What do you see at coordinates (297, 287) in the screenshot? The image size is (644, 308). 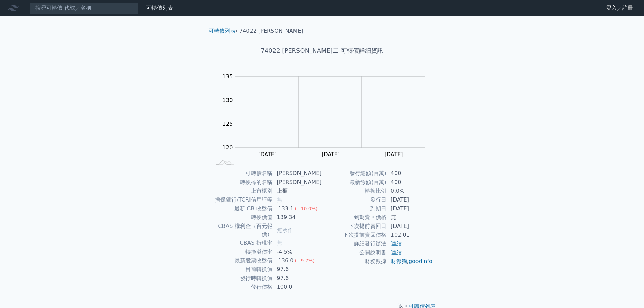 I see `td: 100.0` at bounding box center [297, 287].